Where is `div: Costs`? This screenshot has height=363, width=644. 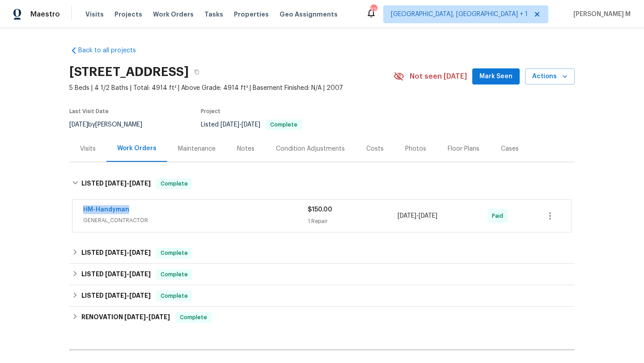 div: Costs is located at coordinates (375, 149).